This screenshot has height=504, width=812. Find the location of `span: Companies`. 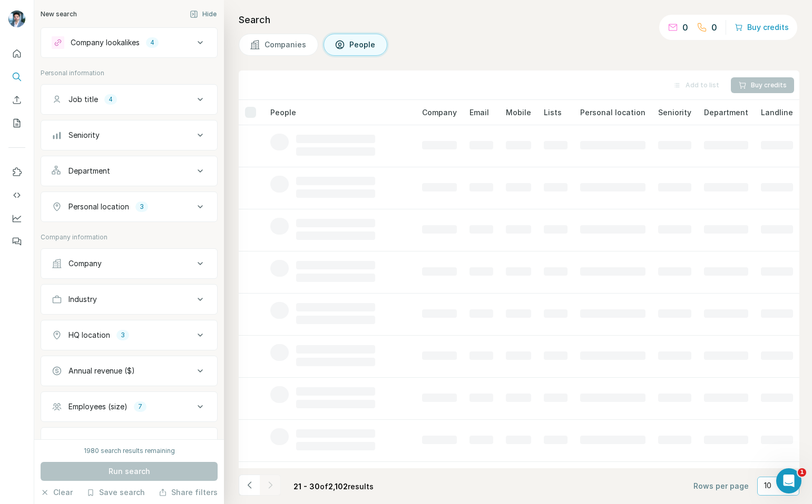

span: Companies is located at coordinates (285, 44).